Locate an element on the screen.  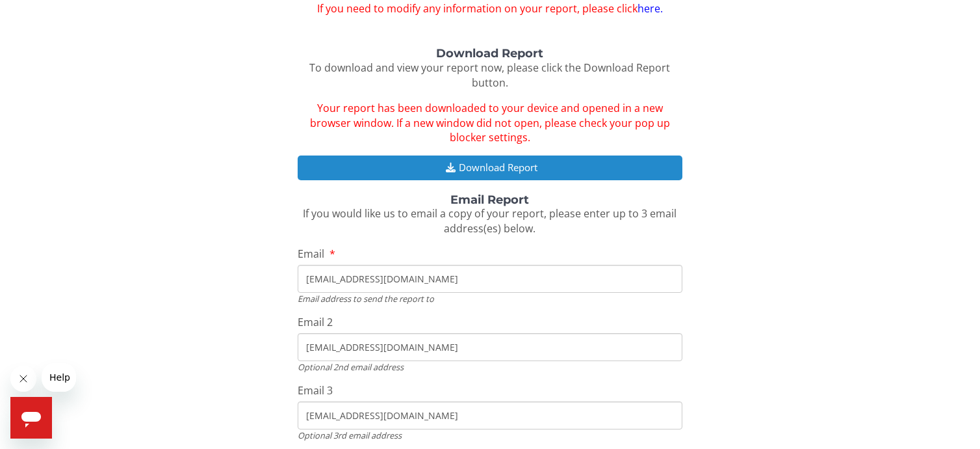
span: Email 3 is located at coordinates (315, 390).